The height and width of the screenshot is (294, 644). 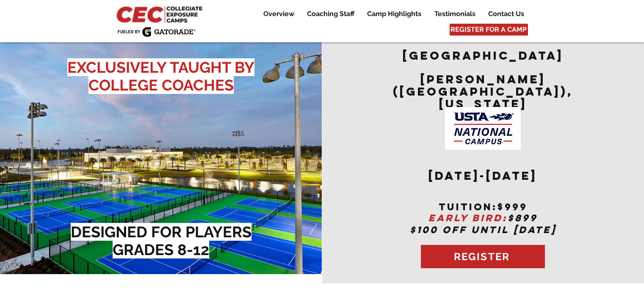 I want to click on a: Testimonials, so click(x=455, y=14).